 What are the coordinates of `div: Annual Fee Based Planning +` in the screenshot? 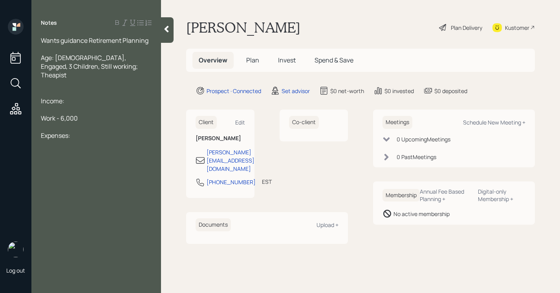 It's located at (446, 195).